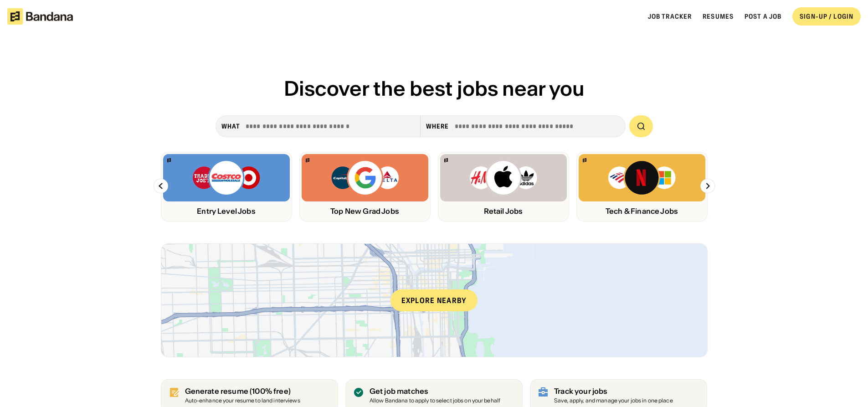 This screenshot has width=868, height=407. What do you see at coordinates (642, 211) in the screenshot?
I see `div: Tech & Finance Jobs` at bounding box center [642, 211].